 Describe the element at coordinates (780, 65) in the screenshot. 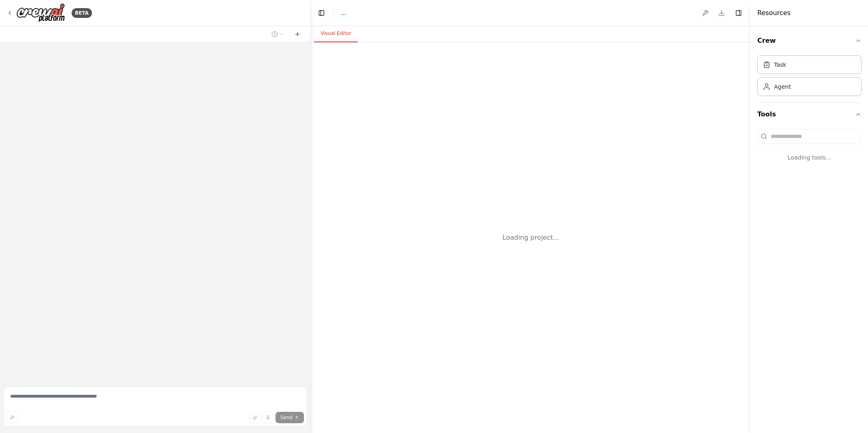

I see `div: Task` at that location.